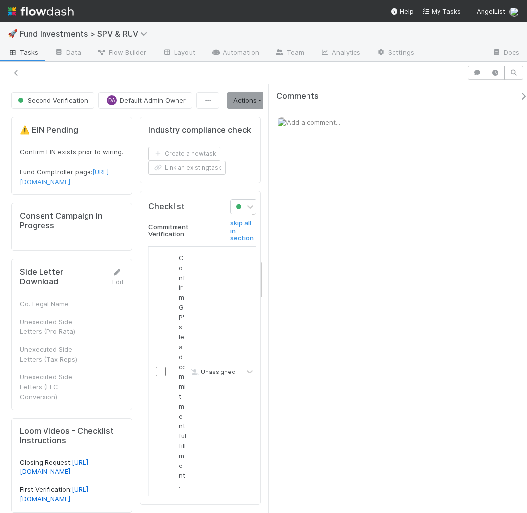 Image resolution: width=527 pixels, height=513 pixels. Describe the element at coordinates (289, 53) in the screenshot. I see `a: Team` at that location.